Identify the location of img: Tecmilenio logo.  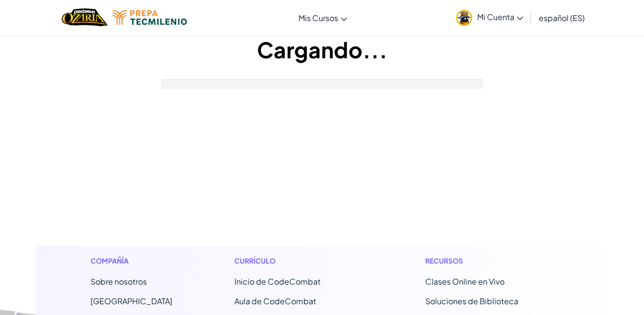
(150, 18).